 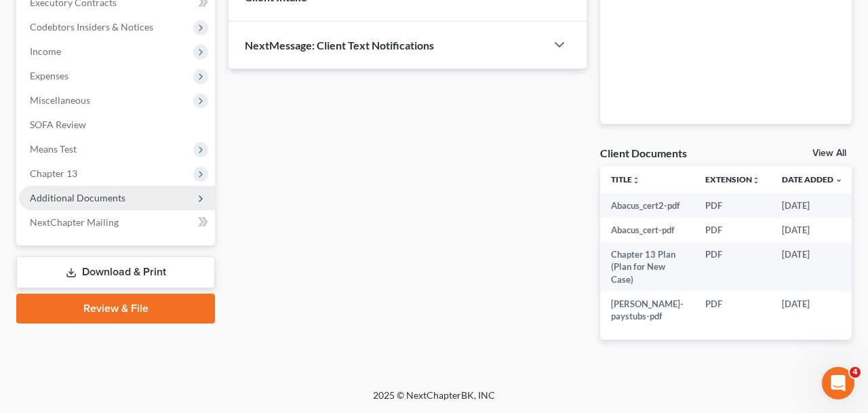 What do you see at coordinates (855, 372) in the screenshot?
I see `span: 4` at bounding box center [855, 372].